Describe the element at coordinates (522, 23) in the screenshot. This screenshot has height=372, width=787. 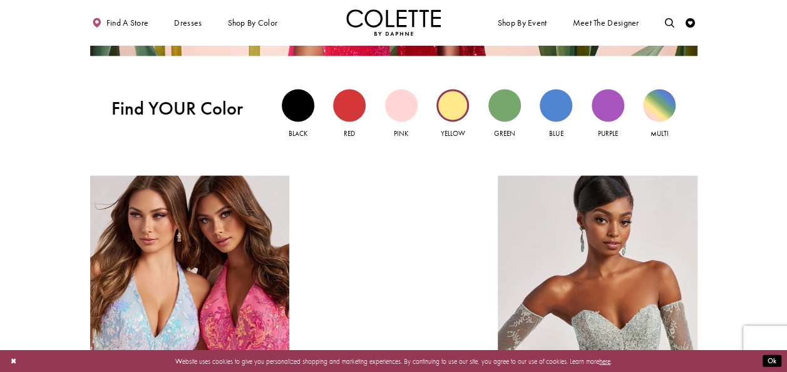
I see `span: Shop By Event` at that location.